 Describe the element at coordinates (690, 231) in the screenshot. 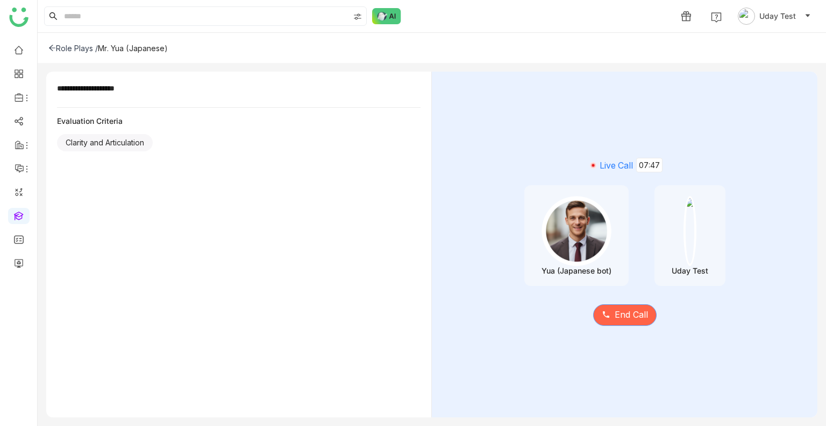

I see `img: 6851153c512bef77ea245893` at that location.